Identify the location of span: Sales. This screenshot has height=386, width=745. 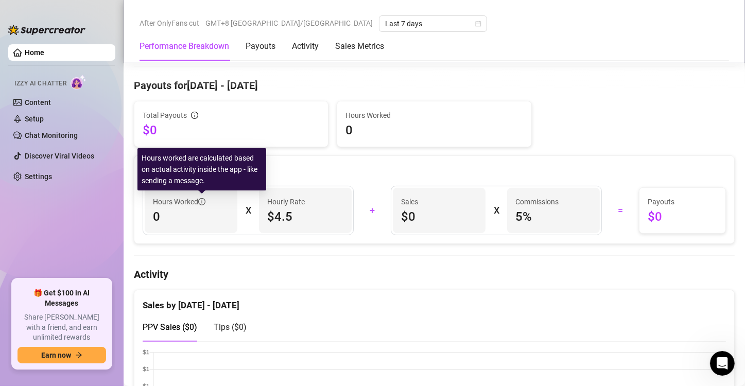
(439, 202).